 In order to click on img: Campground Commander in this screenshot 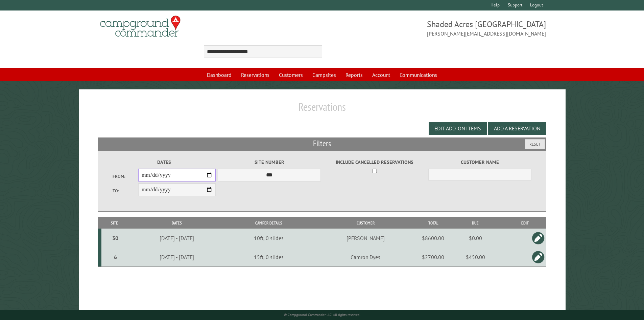, I will do `click(140, 26)`.